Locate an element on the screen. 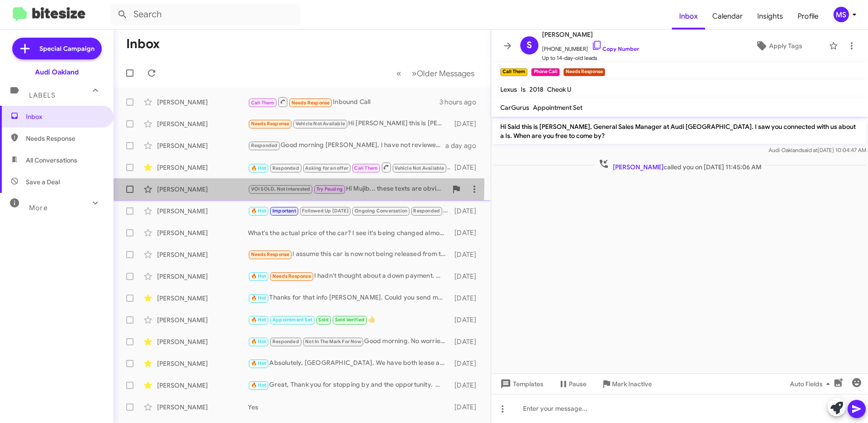 Image resolution: width=868 pixels, height=423 pixels. span: Ongoing Conversation is located at coordinates (381, 210).